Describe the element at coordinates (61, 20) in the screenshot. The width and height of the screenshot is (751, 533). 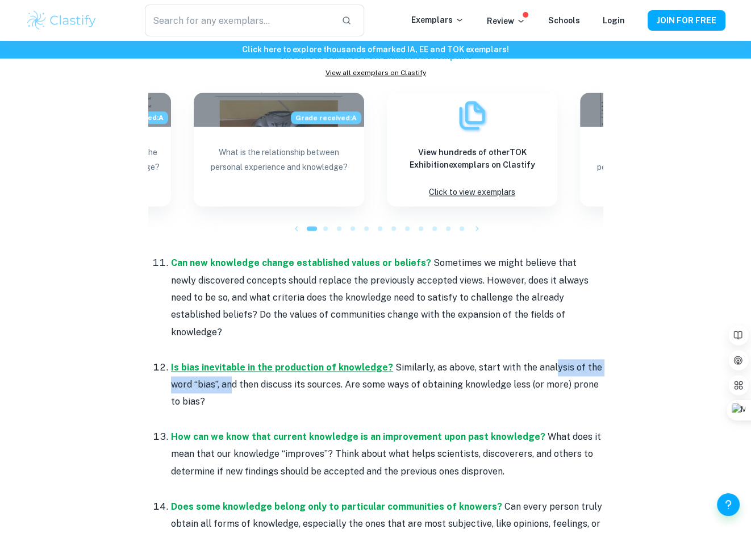
I see `a: Clastify logo` at that location.